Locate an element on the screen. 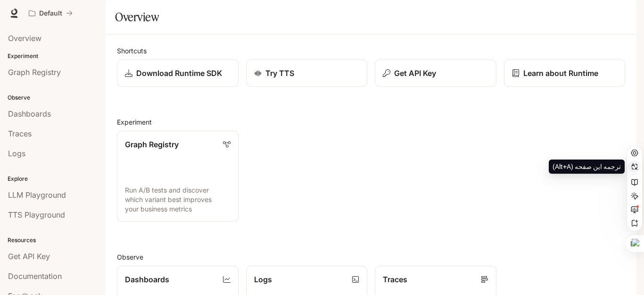 This screenshot has width=644, height=295. p: Get API Key is located at coordinates (415, 73).